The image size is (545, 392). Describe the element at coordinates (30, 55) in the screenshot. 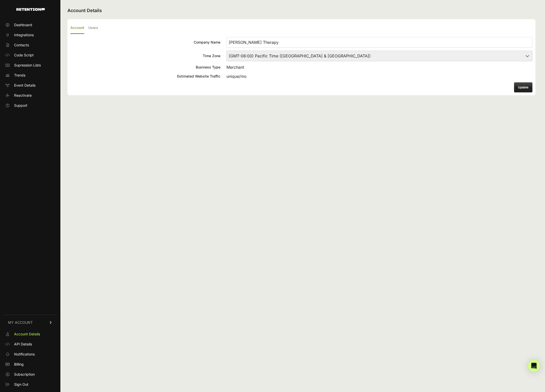

I see `a: Code Script` at that location.